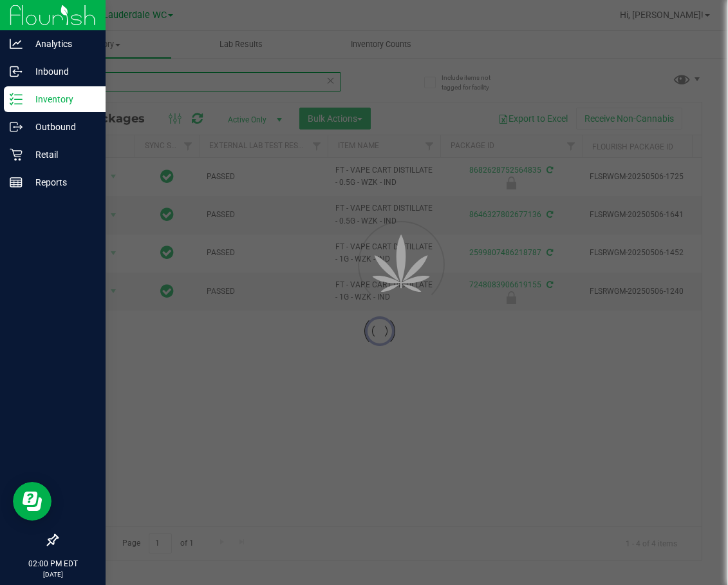 The image size is (728, 585). I want to click on p: Inbound, so click(61, 71).